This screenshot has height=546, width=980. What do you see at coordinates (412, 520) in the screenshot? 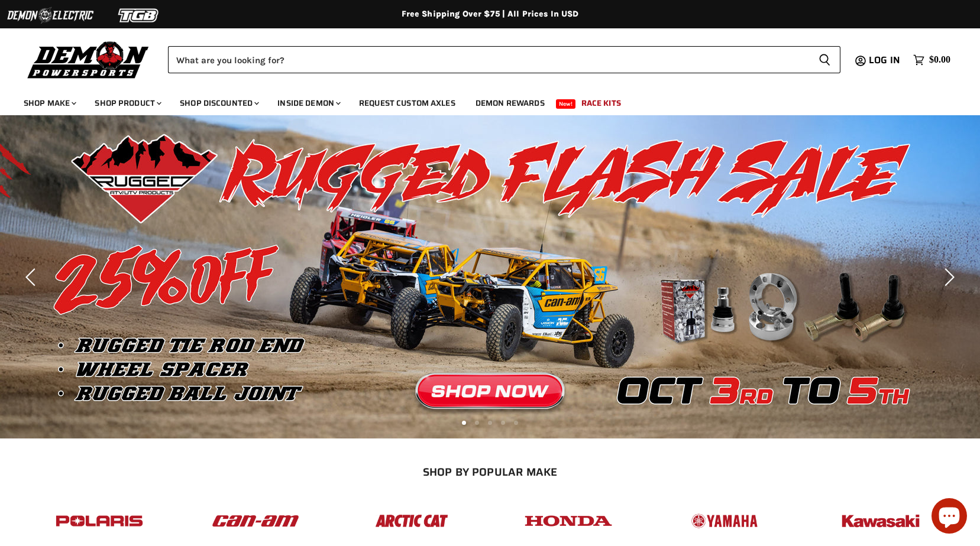
I see `img: POPULAR_MAKE_logo_3_027535af-6171-4c5e-a9bc-f0eccd05c5d6.jpg` at bounding box center [412, 520].